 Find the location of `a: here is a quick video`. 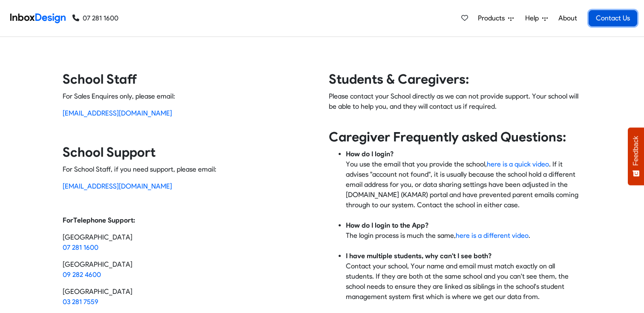

a: here is a quick video is located at coordinates (517, 164).